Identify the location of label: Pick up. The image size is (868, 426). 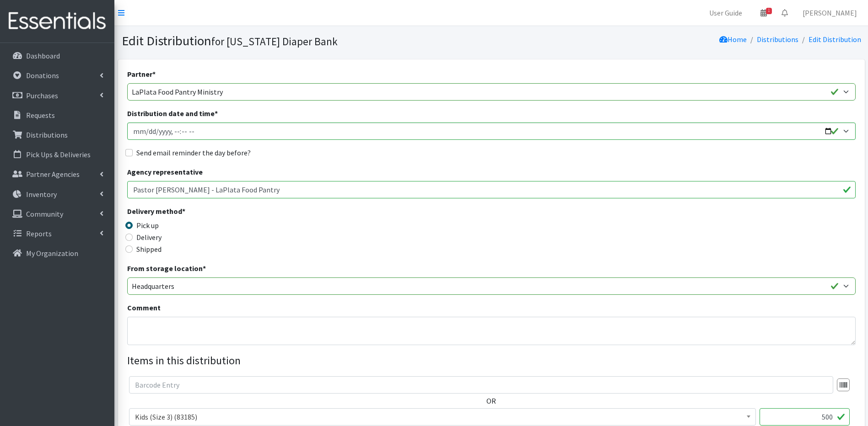
(147, 226).